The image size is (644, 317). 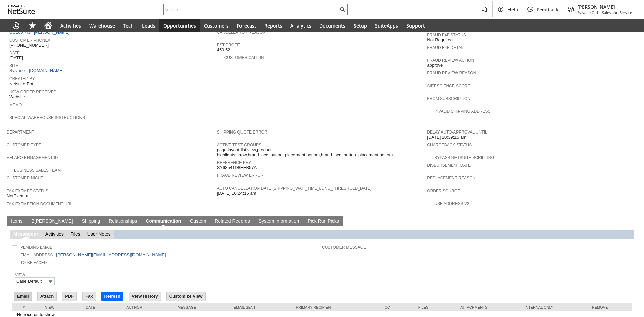 I want to click on span: C, so click(x=147, y=221).